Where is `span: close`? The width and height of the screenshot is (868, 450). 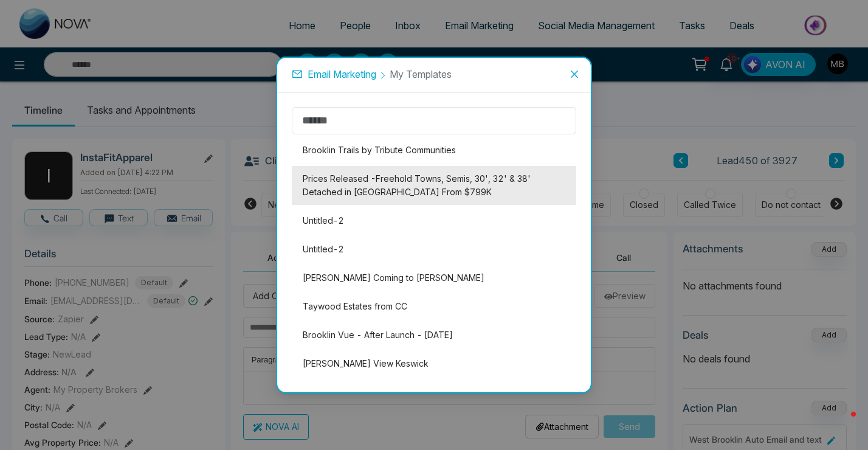
span: close is located at coordinates (575, 74).